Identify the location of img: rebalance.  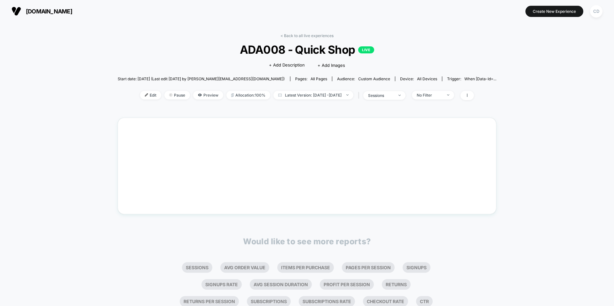
(233, 95).